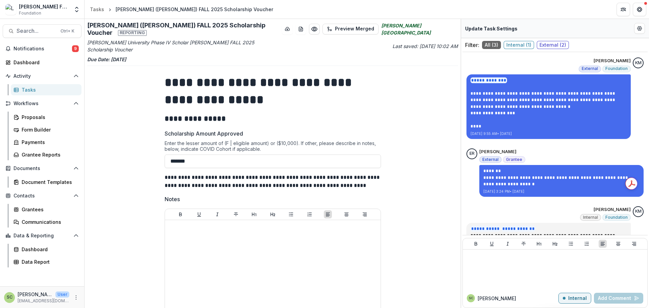 The height and width of the screenshot is (308, 649). What do you see at coordinates (49, 209) in the screenshot?
I see `div: Grantees` at bounding box center [49, 209].